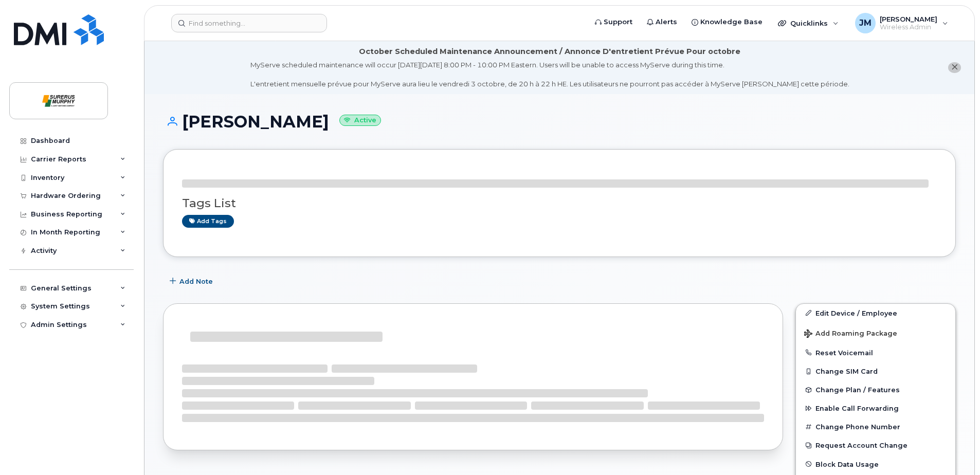 The width and height of the screenshot is (980, 475). What do you see at coordinates (550, 52) in the screenshot?
I see `div: October Scheduled Maintenance Announcement / Annonce D'entretient Prévue Pour octobre` at bounding box center [550, 52].